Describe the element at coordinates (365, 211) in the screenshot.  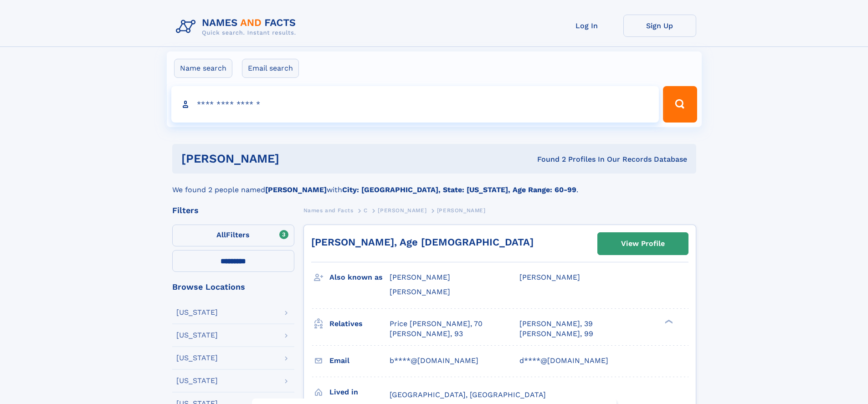
I see `span: C` at that location.